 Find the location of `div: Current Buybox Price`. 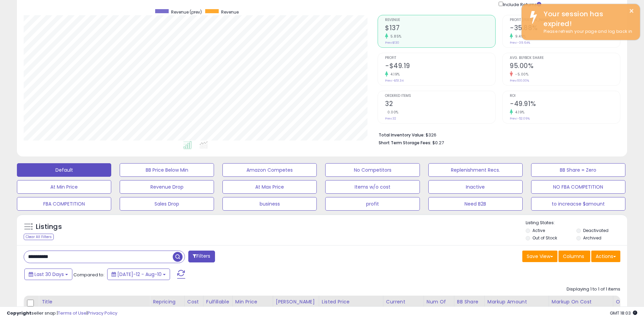

div: Current Buybox Price is located at coordinates (403, 305).